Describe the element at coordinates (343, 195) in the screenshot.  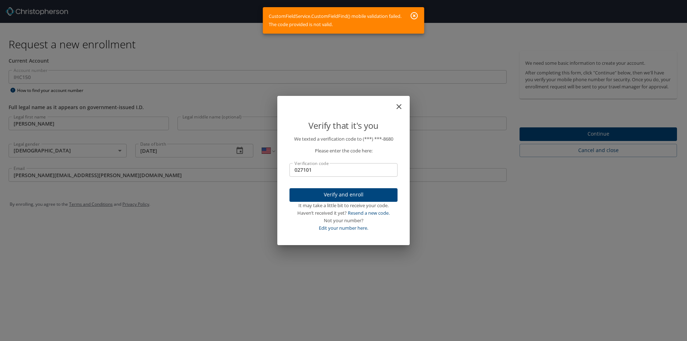
I see `button: Verify and enroll` at that location.